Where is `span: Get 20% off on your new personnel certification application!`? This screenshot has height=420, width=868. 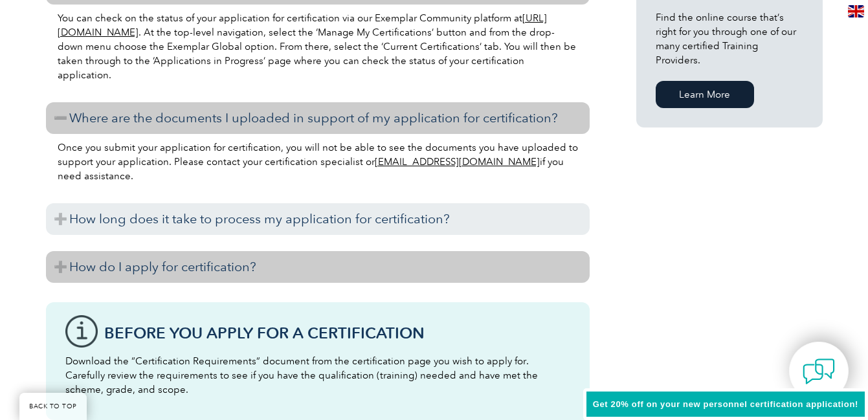
span: Get 20% off on your new personnel certification application! is located at coordinates (725, 403).